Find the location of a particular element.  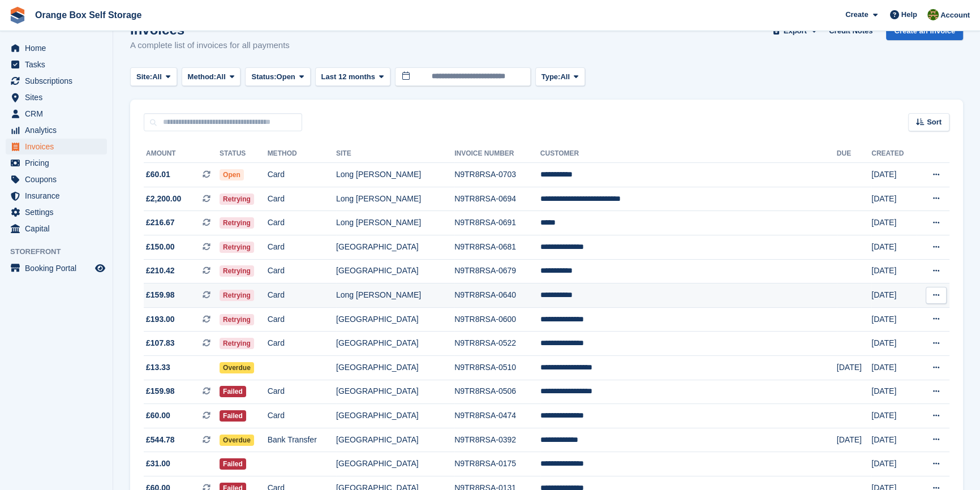

span: Site: is located at coordinates (144, 77).